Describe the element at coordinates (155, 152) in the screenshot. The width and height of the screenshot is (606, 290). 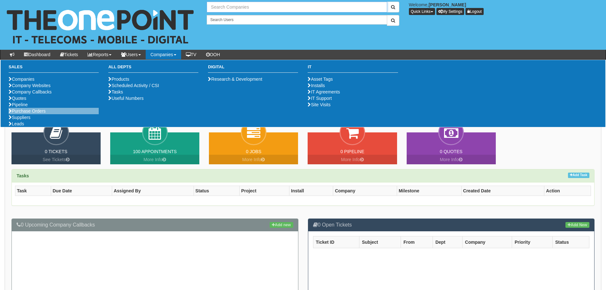
I see `a: 100 Appointments` at that location.